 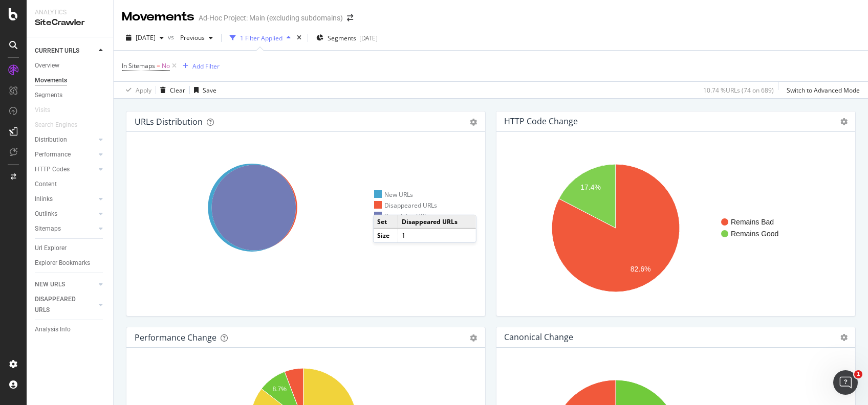 I want to click on div: Save, so click(x=210, y=90).